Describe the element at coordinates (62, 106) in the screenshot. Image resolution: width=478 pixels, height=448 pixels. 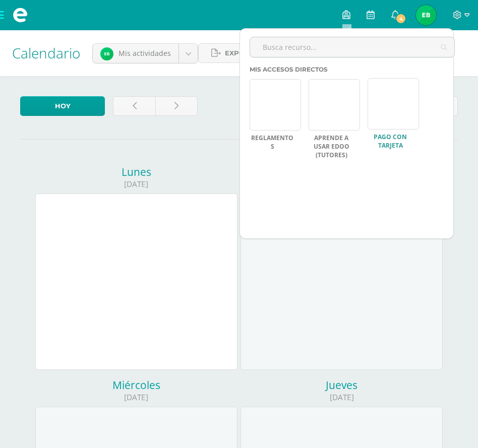
I see `a: Hoy` at that location.